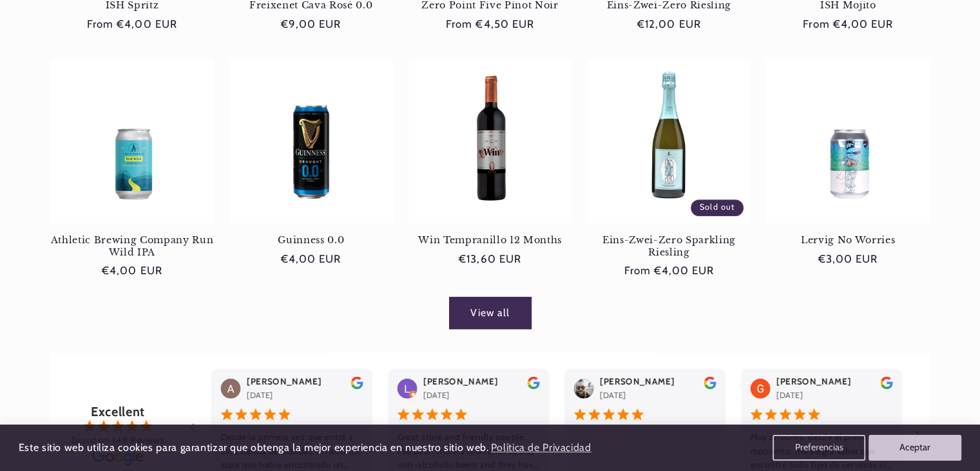 This screenshot has width=980, height=471. I want to click on a: View all products in the best sellers collection, so click(490, 312).